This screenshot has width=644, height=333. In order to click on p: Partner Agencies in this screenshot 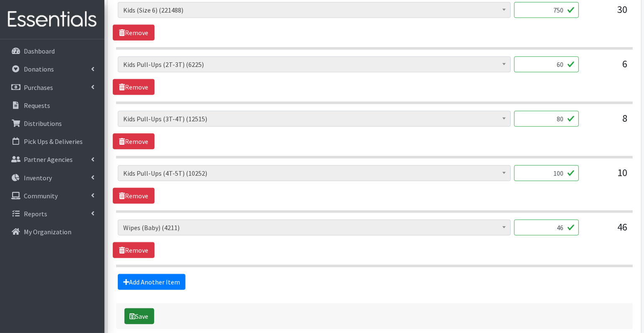, I will do `click(48, 159)`.